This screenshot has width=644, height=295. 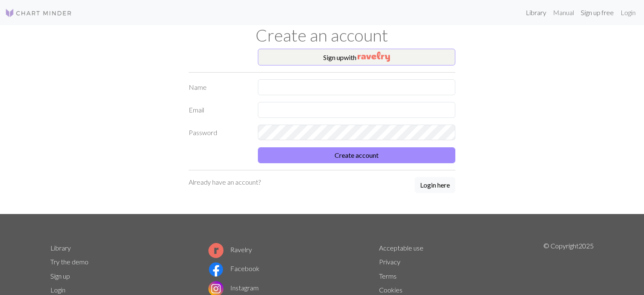 I want to click on a: Acceptable use, so click(x=401, y=248).